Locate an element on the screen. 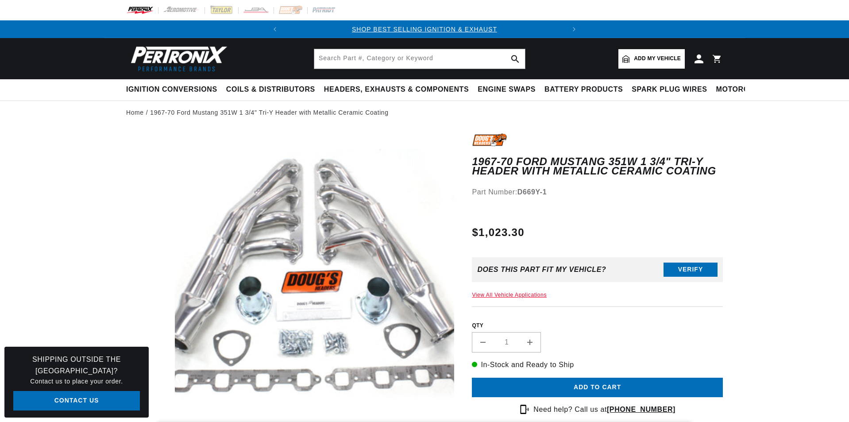 The image size is (849, 422). a: SHOP BEST SELLING IGNITION & EXHAUST is located at coordinates (425, 29).